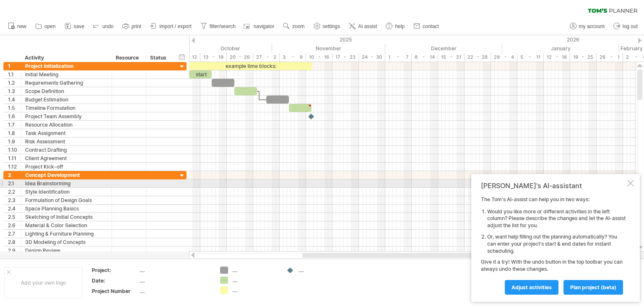  What do you see at coordinates (115, 270) in the screenshot?
I see `div: Project:` at bounding box center [115, 270].